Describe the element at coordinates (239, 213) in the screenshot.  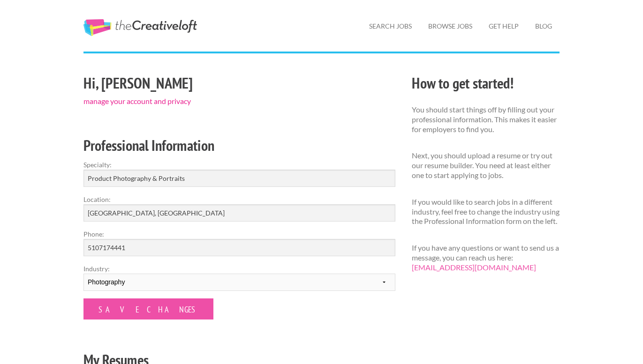
I see `input: e.g. New York, NY` at that location.